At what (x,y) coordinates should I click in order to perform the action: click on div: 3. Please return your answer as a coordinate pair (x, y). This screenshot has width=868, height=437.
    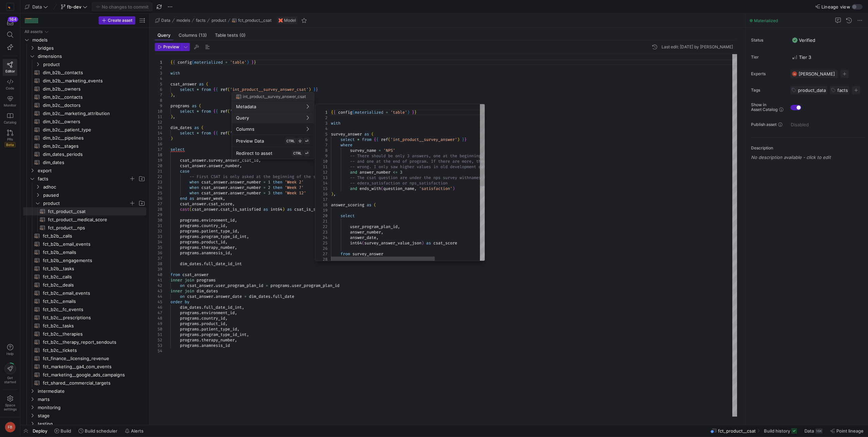
    Looking at the image, I should click on (321, 123).